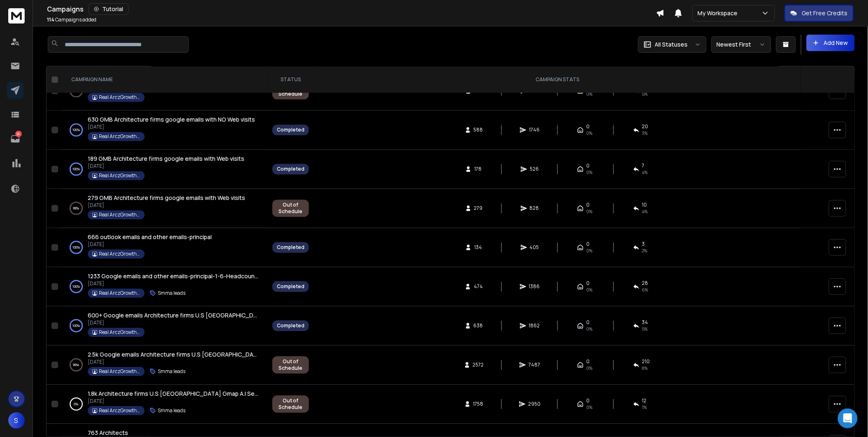  What do you see at coordinates (645, 361) in the screenshot?
I see `span: 210` at bounding box center [645, 361].